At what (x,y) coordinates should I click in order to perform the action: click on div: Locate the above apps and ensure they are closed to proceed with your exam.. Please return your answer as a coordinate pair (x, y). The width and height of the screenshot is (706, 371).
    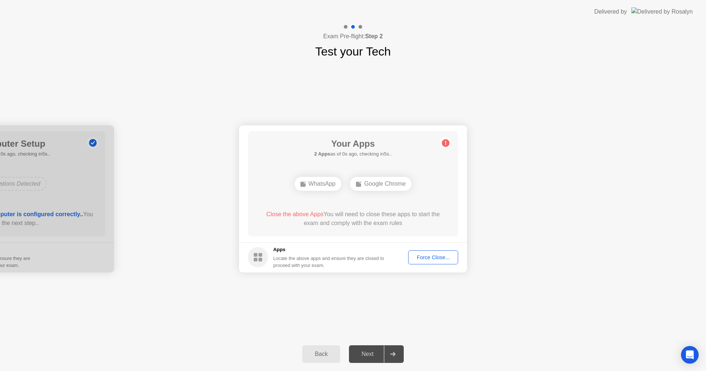
    Looking at the image, I should click on (329, 262).